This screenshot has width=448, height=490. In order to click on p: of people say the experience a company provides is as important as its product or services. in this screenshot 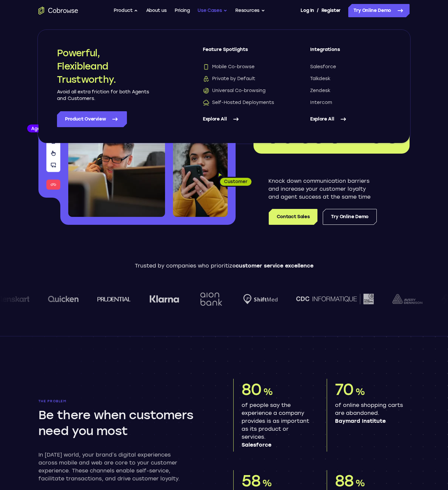, I will do `click(276, 425)`.